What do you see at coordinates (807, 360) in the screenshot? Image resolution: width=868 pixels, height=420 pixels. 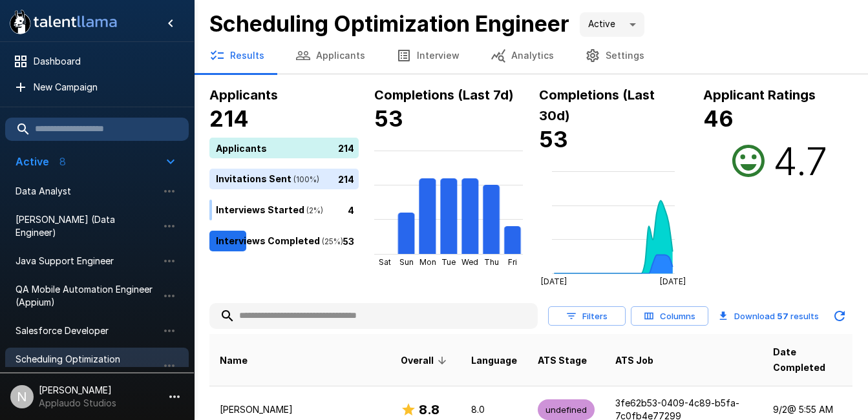 I see `span: Date Completed` at bounding box center [807, 360].